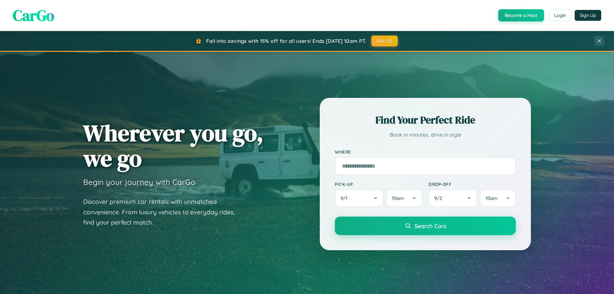 This screenshot has width=614, height=294. Describe the element at coordinates (588, 15) in the screenshot. I see `button: Sign Up` at that location.